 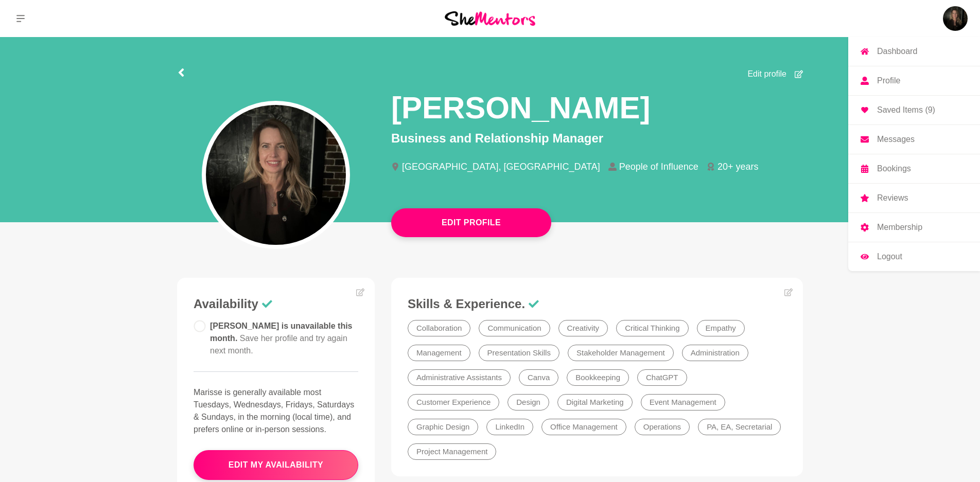 What do you see at coordinates (276, 411) in the screenshot?
I see `p: Marisse is generally available most Tuesdays, Wednesdays, Fridays, Saturdays & Sundays, in the mo...` at bounding box center [276, 411].